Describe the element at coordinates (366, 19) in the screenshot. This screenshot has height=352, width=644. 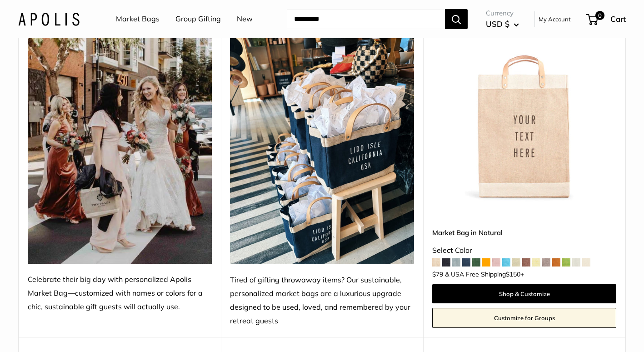
I see `input: Search...` at that location.